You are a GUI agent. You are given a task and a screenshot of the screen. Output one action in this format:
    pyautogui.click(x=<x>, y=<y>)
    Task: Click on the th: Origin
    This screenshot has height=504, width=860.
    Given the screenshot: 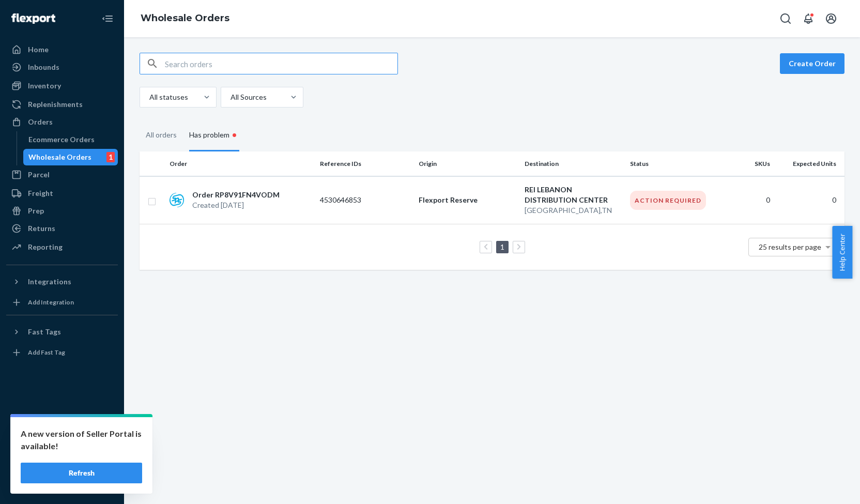 What is the action you would take?
    pyautogui.click(x=467, y=164)
    